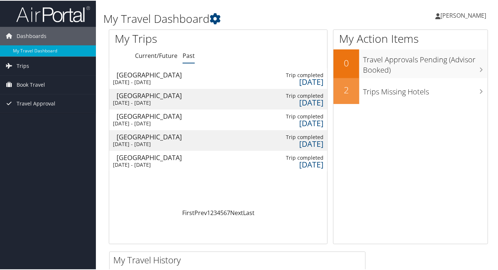 The width and height of the screenshot is (498, 270). Describe the element at coordinates (53, 13) in the screenshot. I see `img: airportal-logo.png` at that location.